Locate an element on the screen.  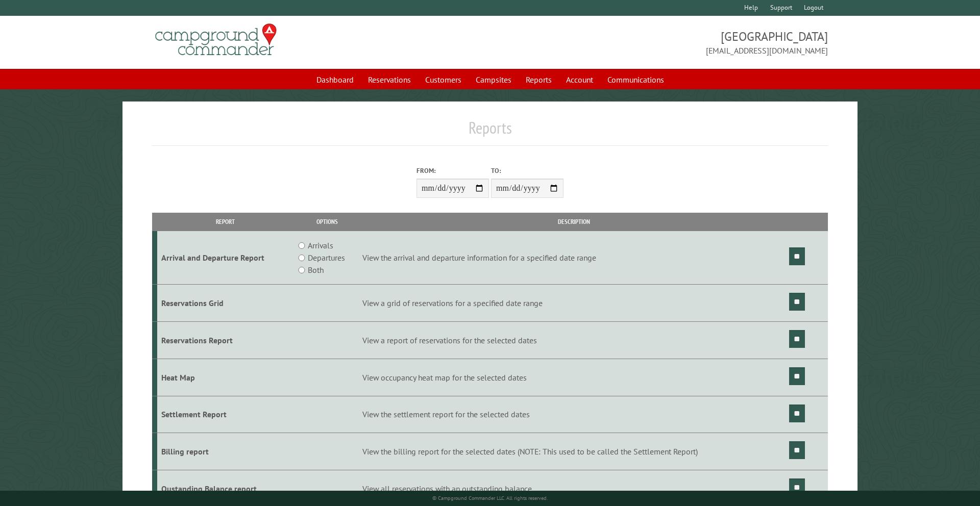
td: Billing report is located at coordinates (226, 452).